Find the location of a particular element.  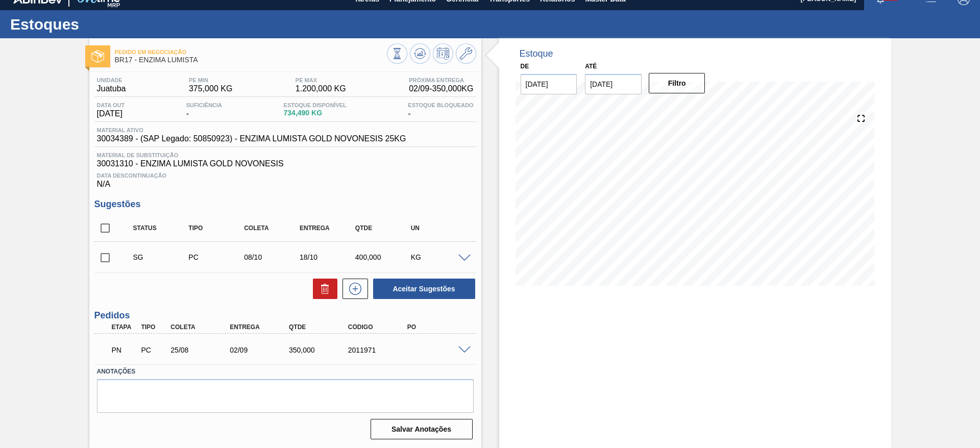

button: Programar Estoque is located at coordinates (443, 53).